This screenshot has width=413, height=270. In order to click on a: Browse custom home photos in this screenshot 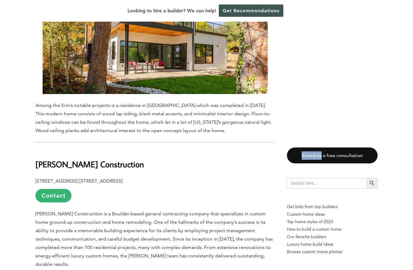, I will do `click(332, 252)`.